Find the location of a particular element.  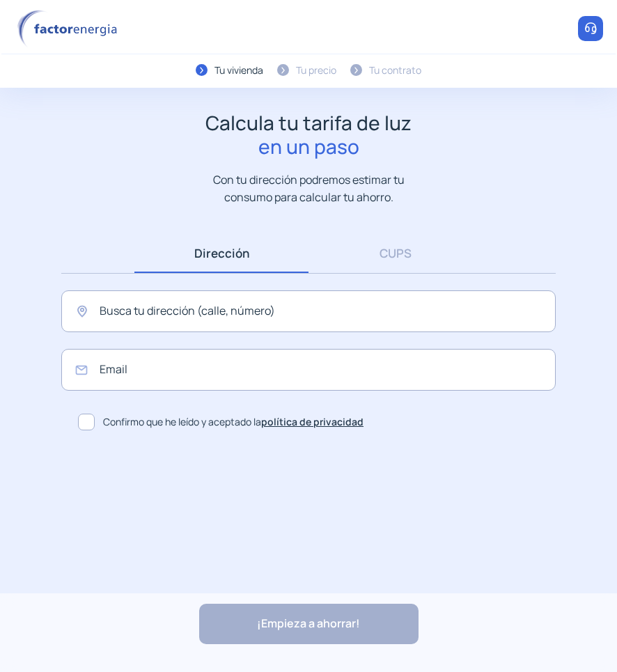

div: Tu precio is located at coordinates (316, 71).